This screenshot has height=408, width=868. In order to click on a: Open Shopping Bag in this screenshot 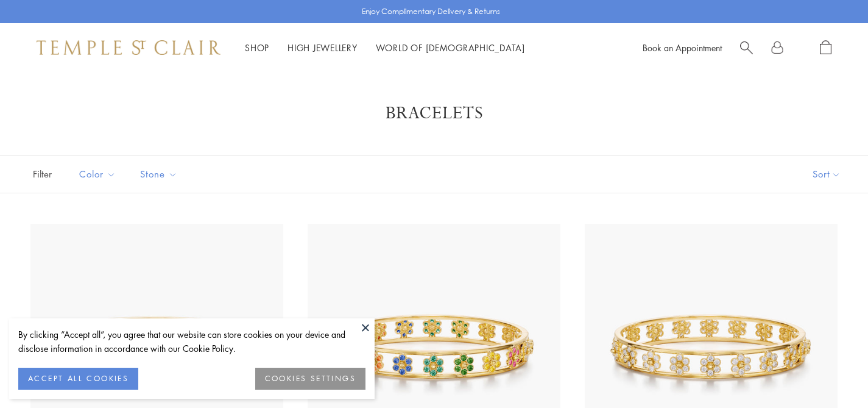, I will do `click(826, 47)`.